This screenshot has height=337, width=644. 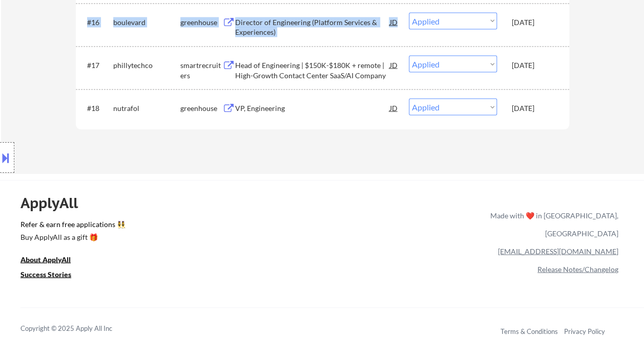 I want to click on u: Success Stories, so click(x=46, y=275).